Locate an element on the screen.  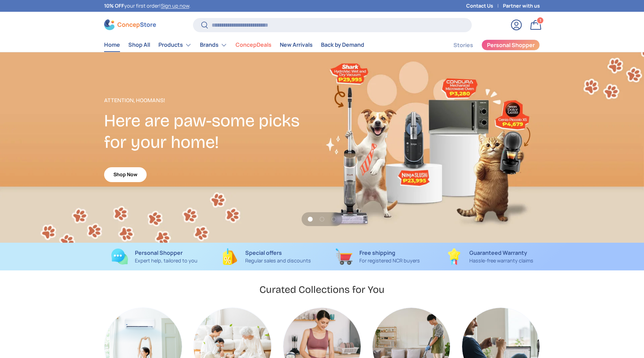
summary: Brands is located at coordinates (213, 45).